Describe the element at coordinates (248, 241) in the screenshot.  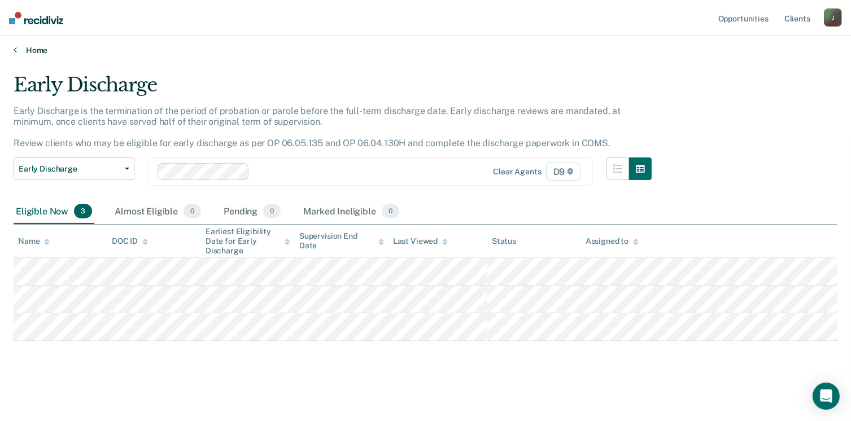
I see `div: Earliest Eligibility Date for Early Discharge` at that location.